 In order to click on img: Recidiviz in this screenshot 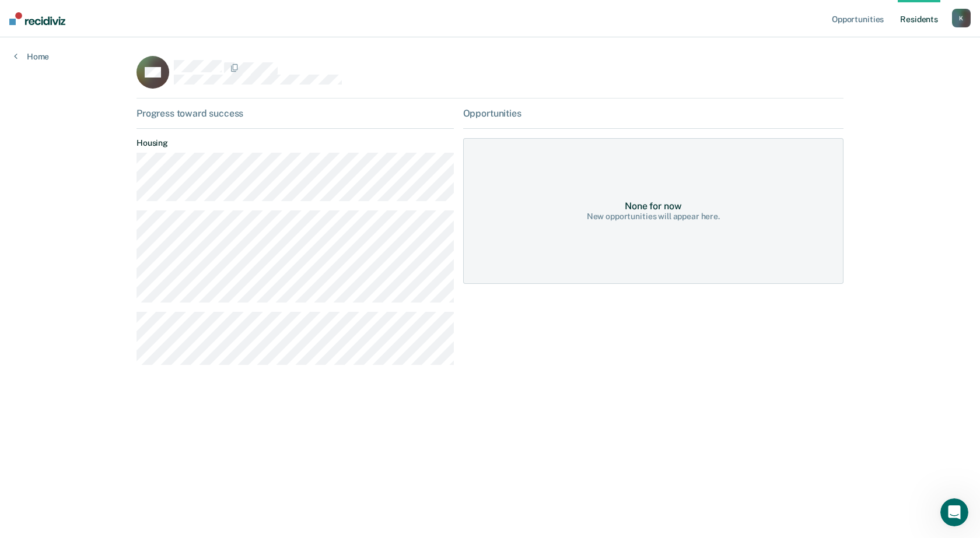, I will do `click(37, 19)`.